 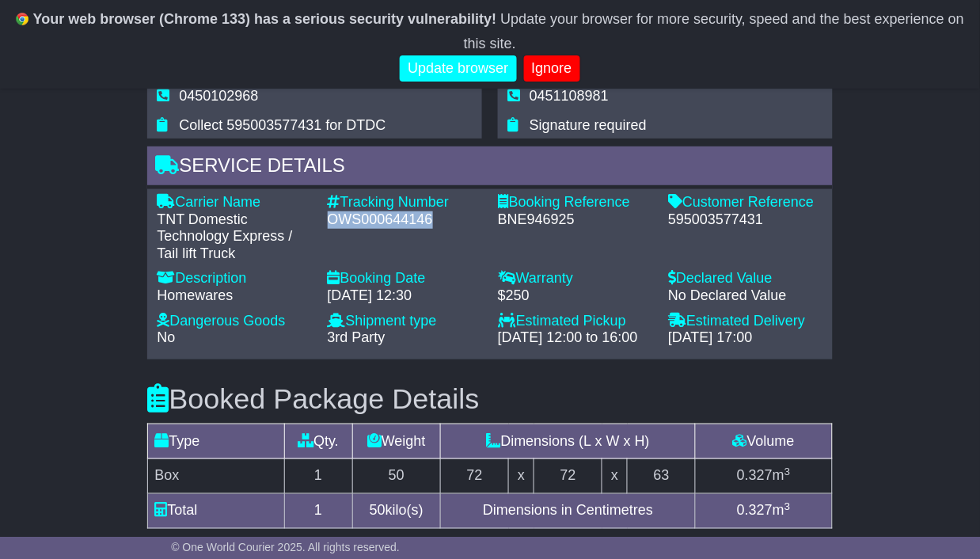 What do you see at coordinates (282, 125) in the screenshot?
I see `span: Collect 595003577431 for DTDC` at bounding box center [282, 125].